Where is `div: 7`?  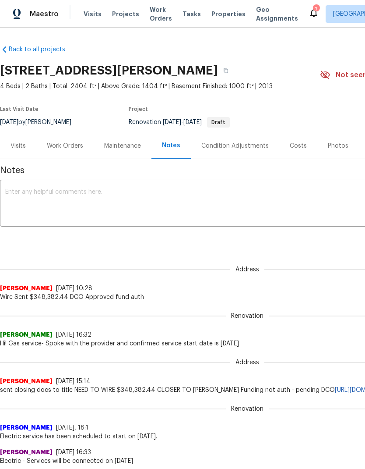
div: 7 is located at coordinates (316, 10).